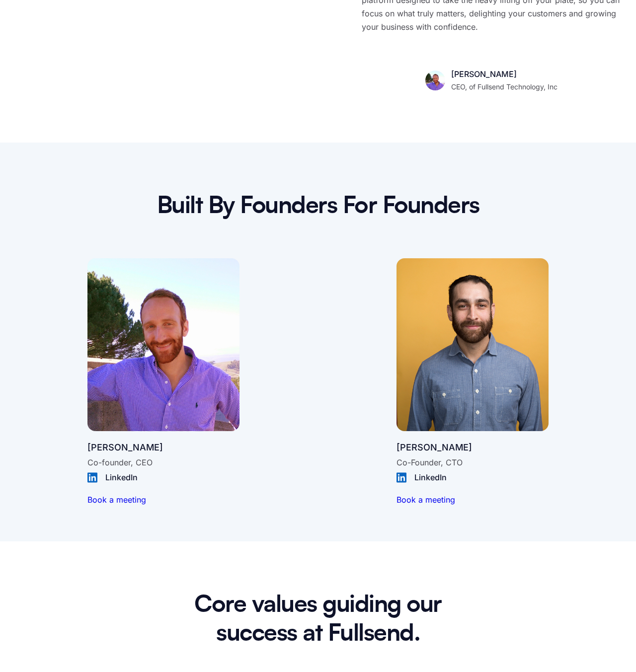 This screenshot has width=636, height=672. Describe the element at coordinates (472, 463) in the screenshot. I see `p: Co-Founder, CTO` at that location.